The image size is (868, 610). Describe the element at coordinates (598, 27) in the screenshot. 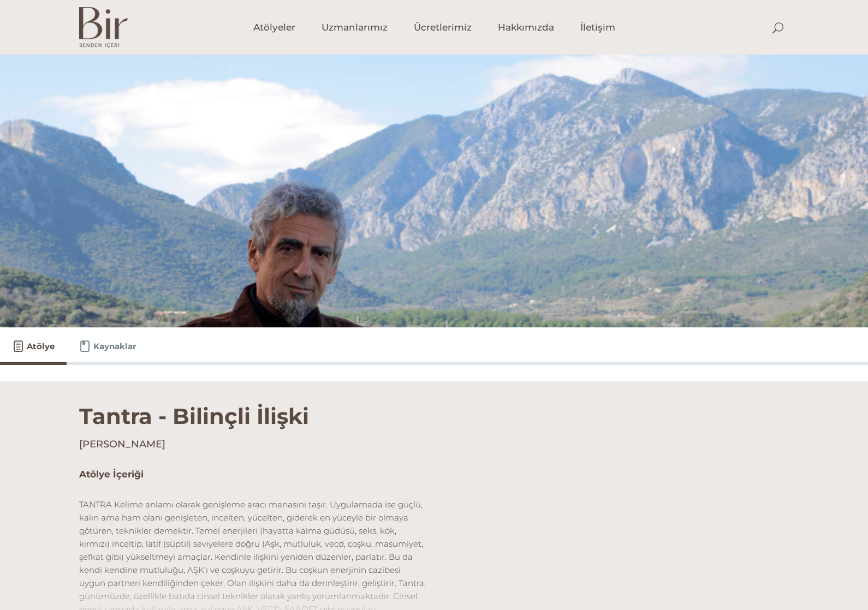

I see `span: İletişim` at that location.